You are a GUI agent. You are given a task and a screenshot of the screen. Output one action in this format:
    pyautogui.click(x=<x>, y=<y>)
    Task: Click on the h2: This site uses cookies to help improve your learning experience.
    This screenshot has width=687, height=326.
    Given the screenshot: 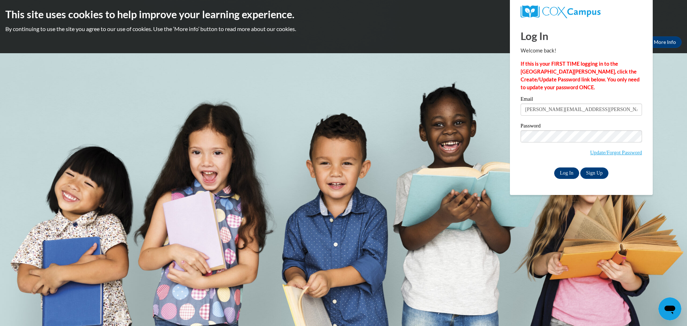 What is the action you would take?
    pyautogui.click(x=344, y=14)
    